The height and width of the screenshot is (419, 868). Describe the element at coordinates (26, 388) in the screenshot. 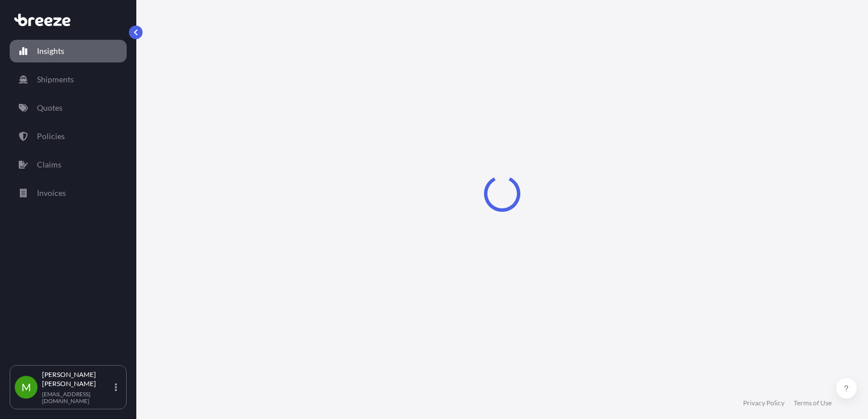

I see `span: M` at that location.